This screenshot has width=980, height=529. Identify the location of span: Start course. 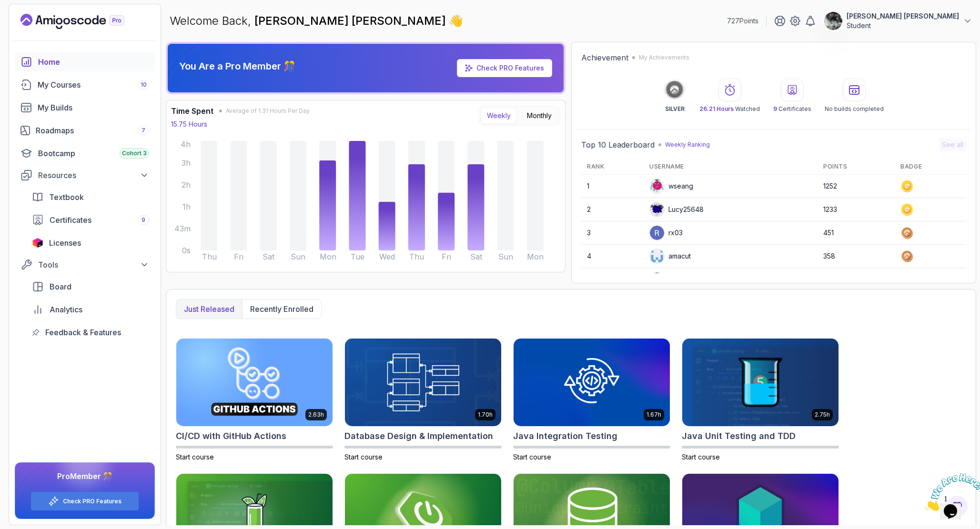
(195, 456).